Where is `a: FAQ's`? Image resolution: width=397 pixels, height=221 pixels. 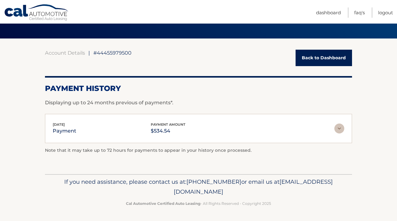 a: FAQ's is located at coordinates (360, 12).